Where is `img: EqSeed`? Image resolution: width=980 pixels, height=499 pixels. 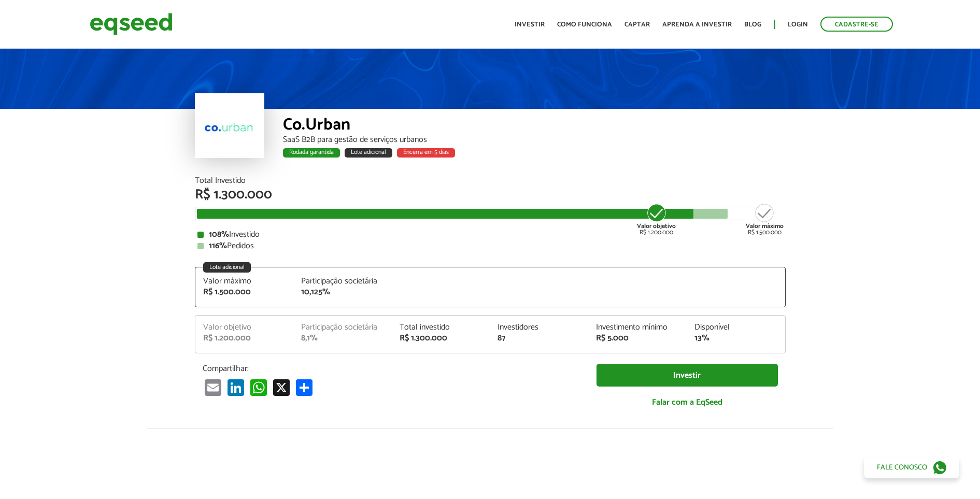 img: EqSeed is located at coordinates (131, 24).